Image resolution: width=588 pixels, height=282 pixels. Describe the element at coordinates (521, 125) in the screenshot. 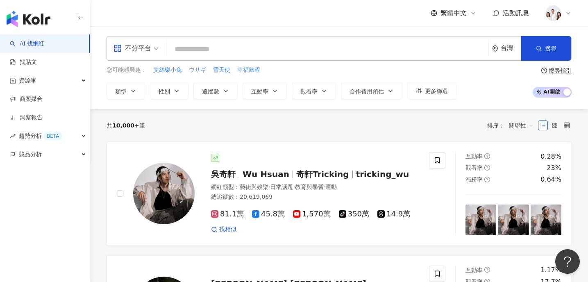

I see `span: 關聯性` at that location.